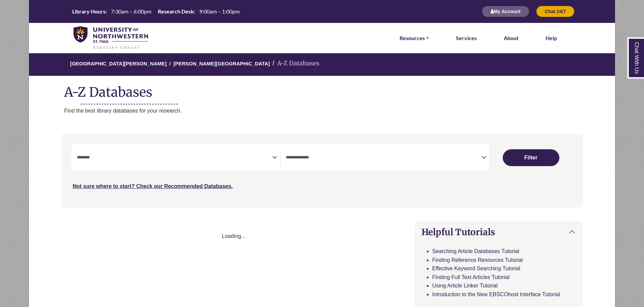 The width and height of the screenshot is (644, 307). What do you see at coordinates (322, 170) in the screenshot?
I see `nav: Search filters` at bounding box center [322, 170].